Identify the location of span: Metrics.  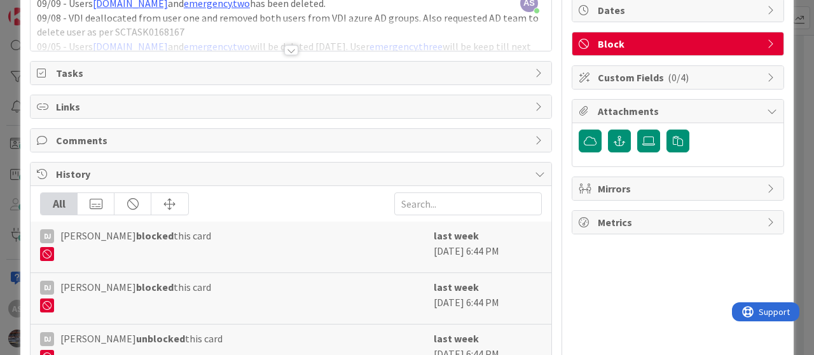
(679, 222).